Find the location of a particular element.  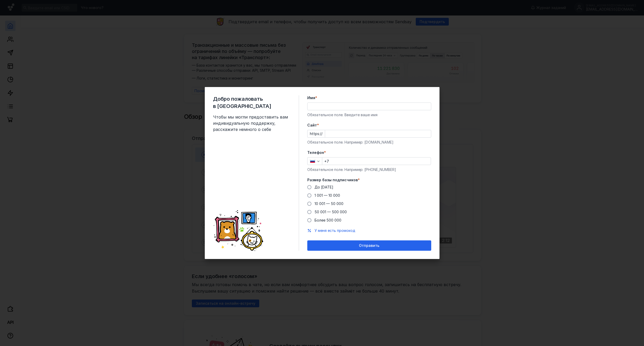

button: Отправить is located at coordinates (369, 245).